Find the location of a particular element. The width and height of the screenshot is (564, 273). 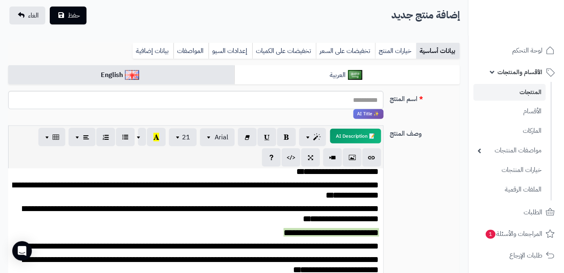

span: انقر لاستخدام رفيقك الذكي is located at coordinates (368, 114).